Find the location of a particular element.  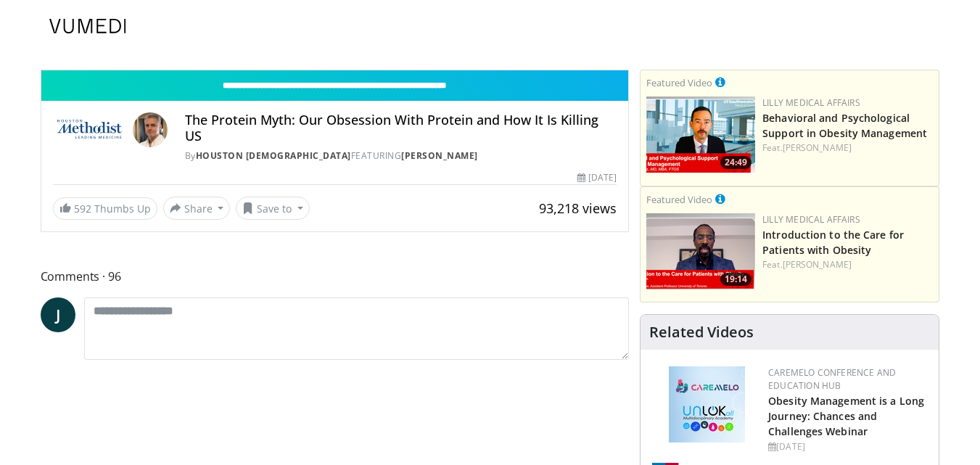

img: Houston Methodist is located at coordinates (90, 130).